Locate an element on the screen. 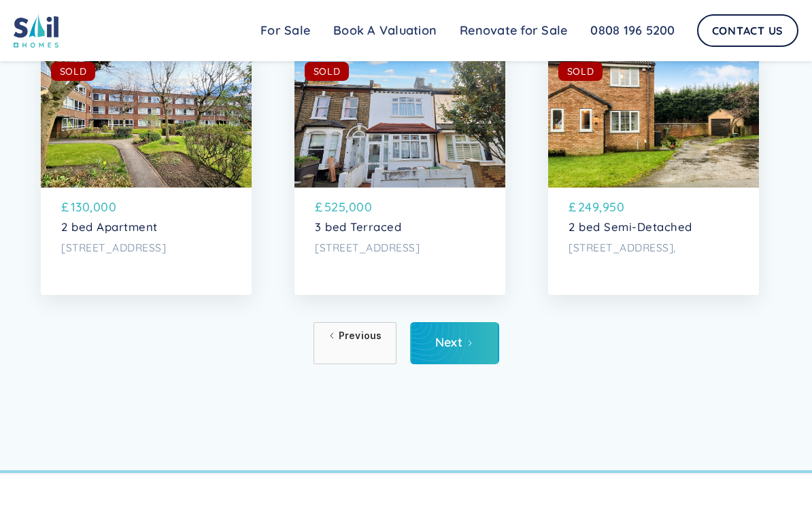 The image size is (812, 509). div: Next is located at coordinates (449, 343).